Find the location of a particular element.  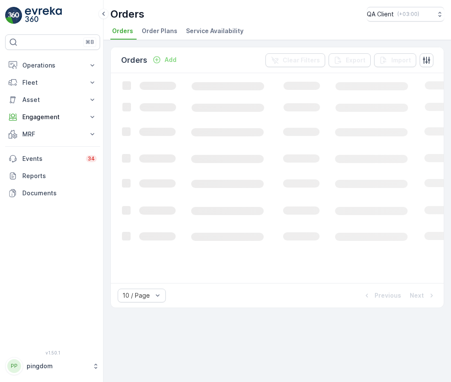

p: Clear Filters is located at coordinates (301, 60).